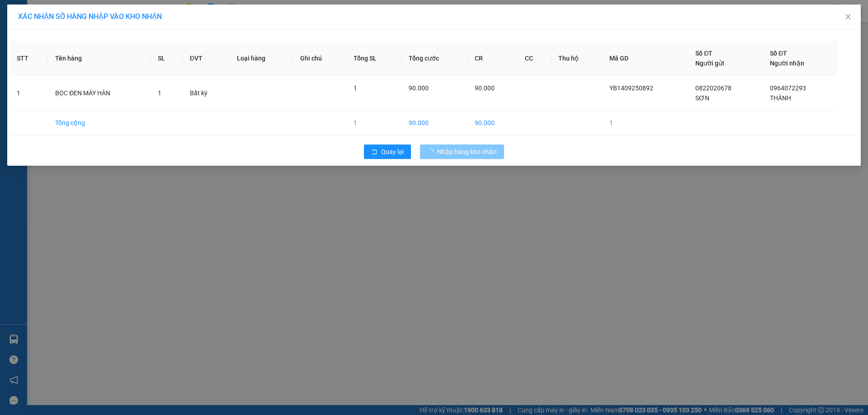  What do you see at coordinates (713, 88) in the screenshot?
I see `span: 0822020678` at bounding box center [713, 88].